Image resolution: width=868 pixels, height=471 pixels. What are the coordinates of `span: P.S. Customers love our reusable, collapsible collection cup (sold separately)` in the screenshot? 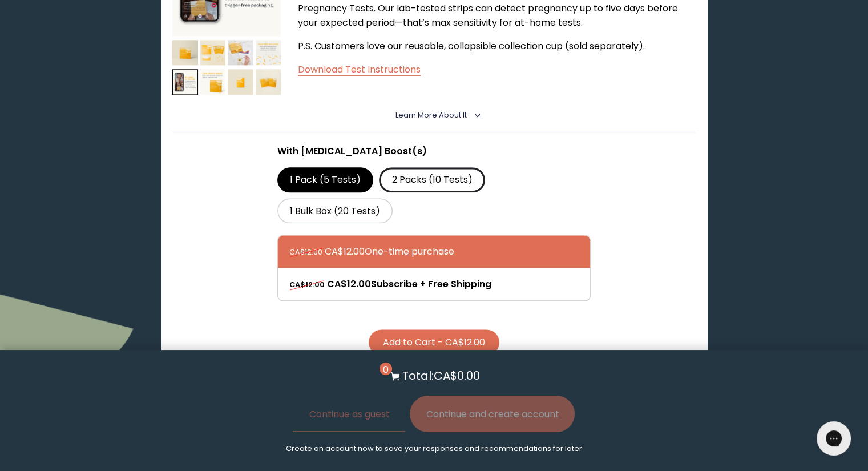 It's located at (470, 45).